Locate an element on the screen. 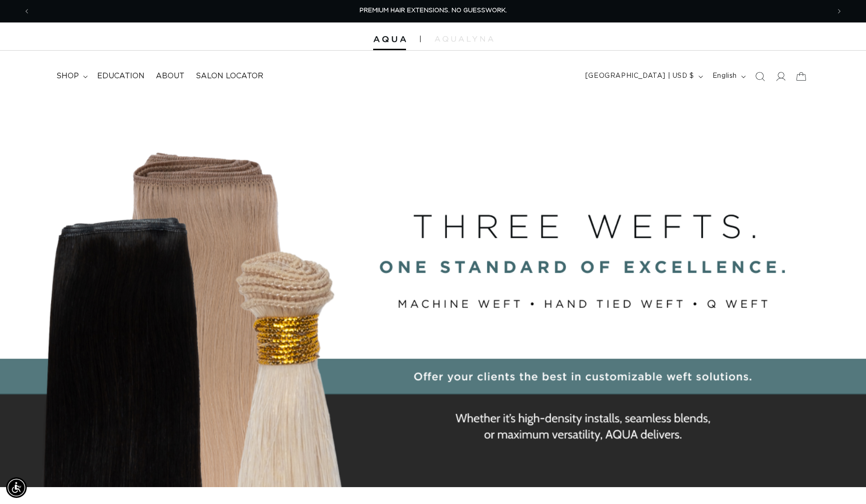 The height and width of the screenshot is (504, 866). span: shop is located at coordinates (68, 76).